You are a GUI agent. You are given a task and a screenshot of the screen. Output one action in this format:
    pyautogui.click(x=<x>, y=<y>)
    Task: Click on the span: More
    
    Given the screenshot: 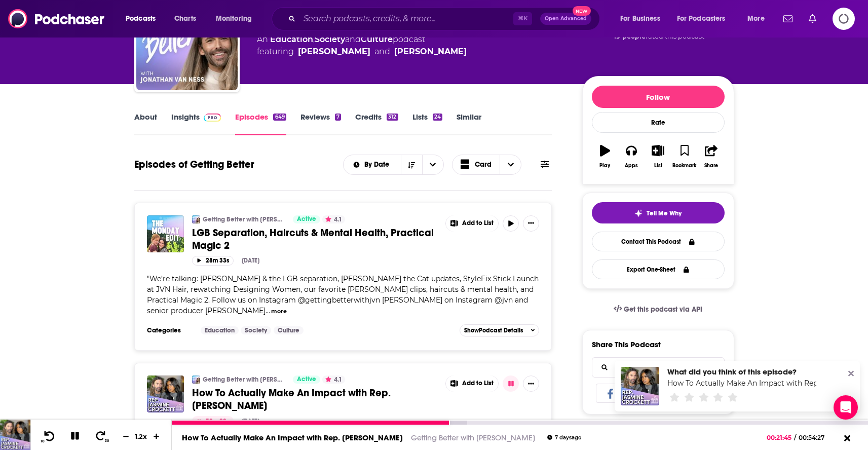 What is the action you would take?
    pyautogui.click(x=756, y=19)
    